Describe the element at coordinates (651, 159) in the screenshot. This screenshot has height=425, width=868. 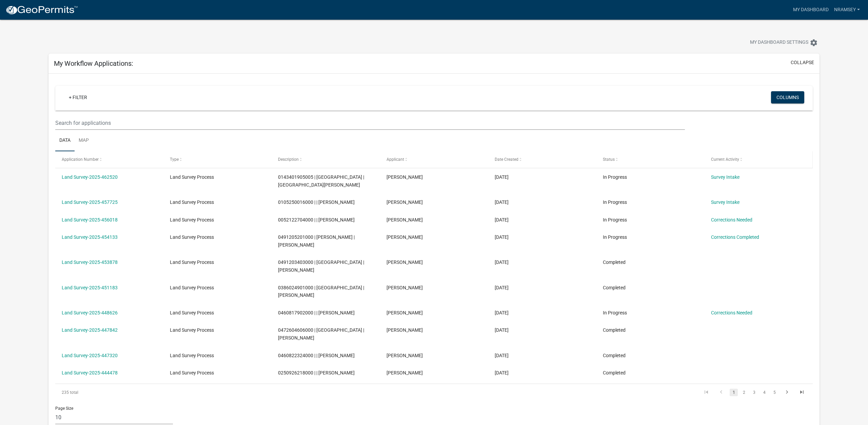
I see `datatable-header-cell: Status` at that location.